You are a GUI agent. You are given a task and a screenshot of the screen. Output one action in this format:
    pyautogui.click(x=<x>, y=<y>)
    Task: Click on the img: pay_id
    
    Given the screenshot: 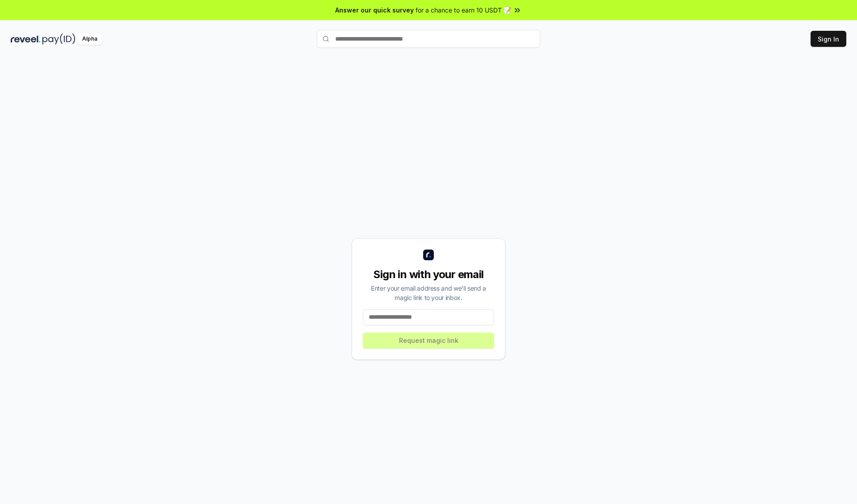 What is the action you would take?
    pyautogui.click(x=59, y=39)
    